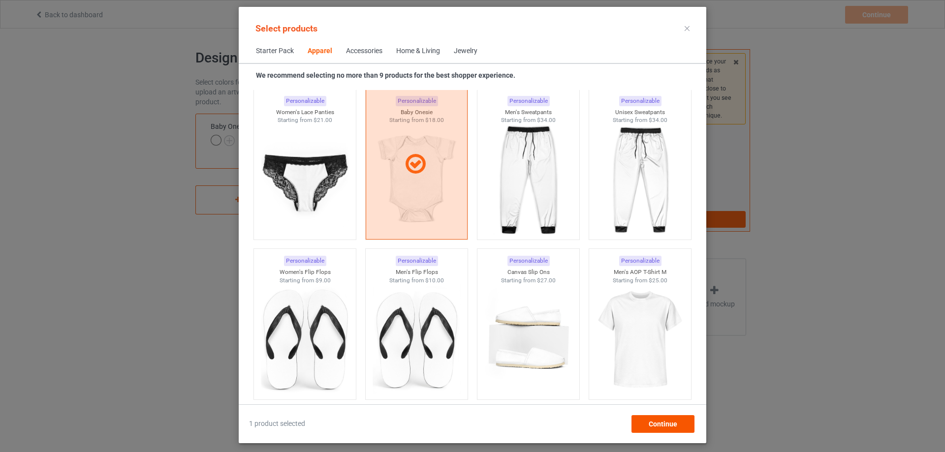  Describe the element at coordinates (640, 272) in the screenshot. I see `div: Men's AOP T-Shirt M` at that location.